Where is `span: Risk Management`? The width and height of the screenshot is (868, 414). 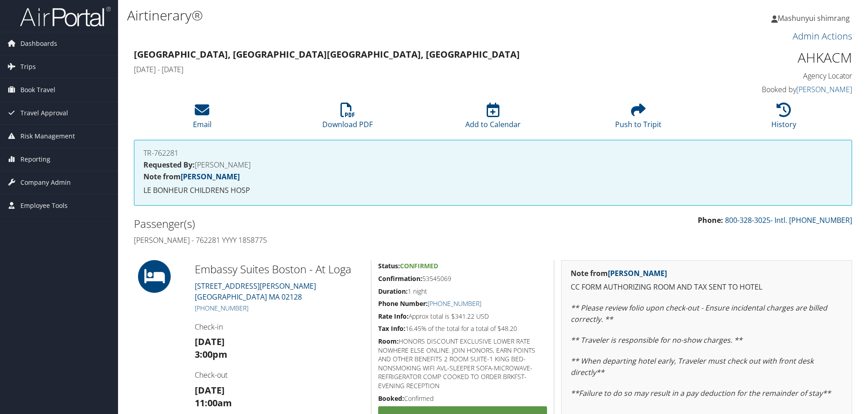 span: Risk Management is located at coordinates (48, 136).